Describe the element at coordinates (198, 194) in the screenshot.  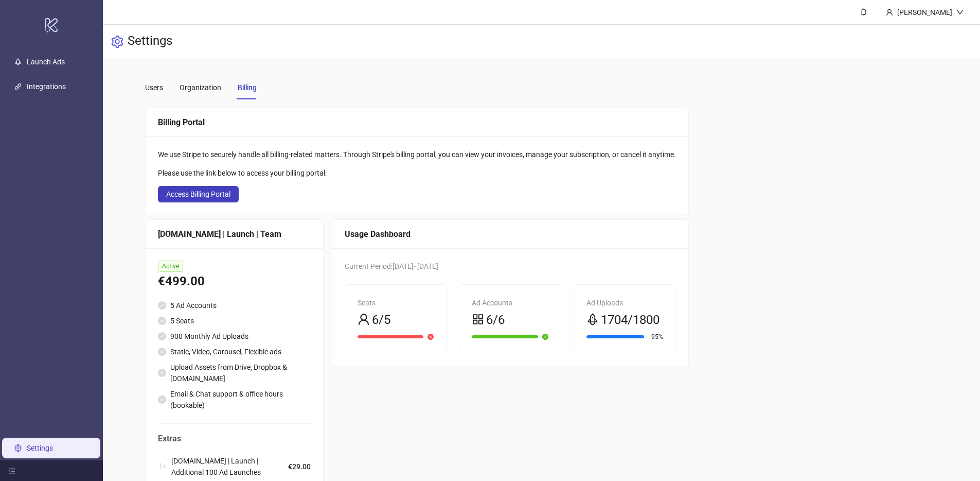
I see `button: Access Billing Portal` at that location.